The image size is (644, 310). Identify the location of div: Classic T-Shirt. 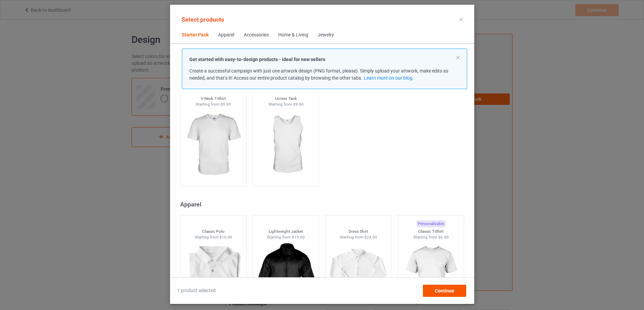
(431, 231).